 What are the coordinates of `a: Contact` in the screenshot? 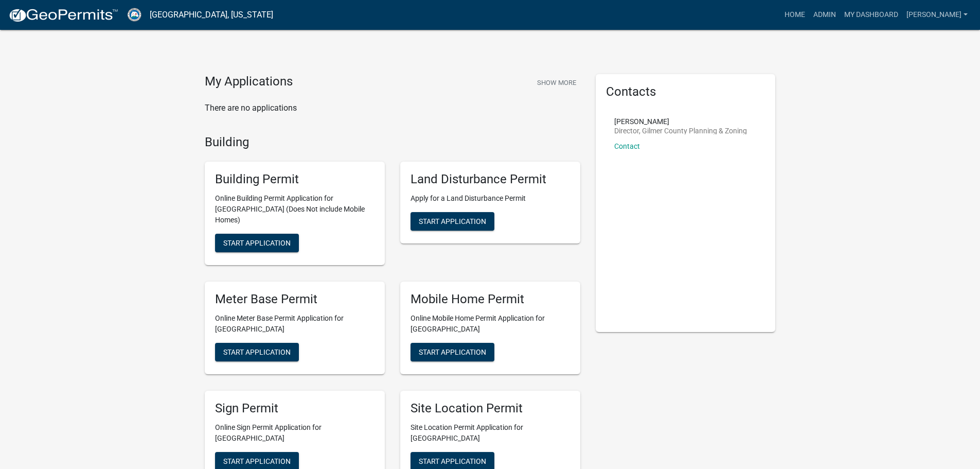 It's located at (627, 146).